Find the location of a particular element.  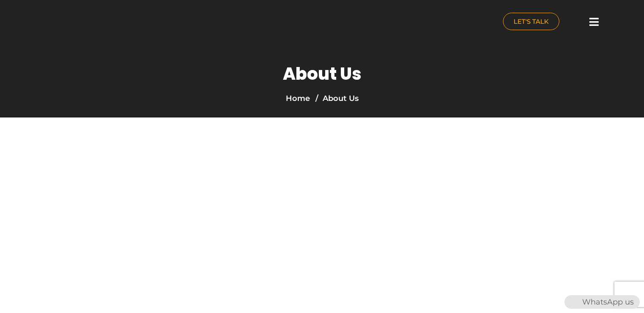

a: nuance-qatar_logo is located at coordinates (170, 22).